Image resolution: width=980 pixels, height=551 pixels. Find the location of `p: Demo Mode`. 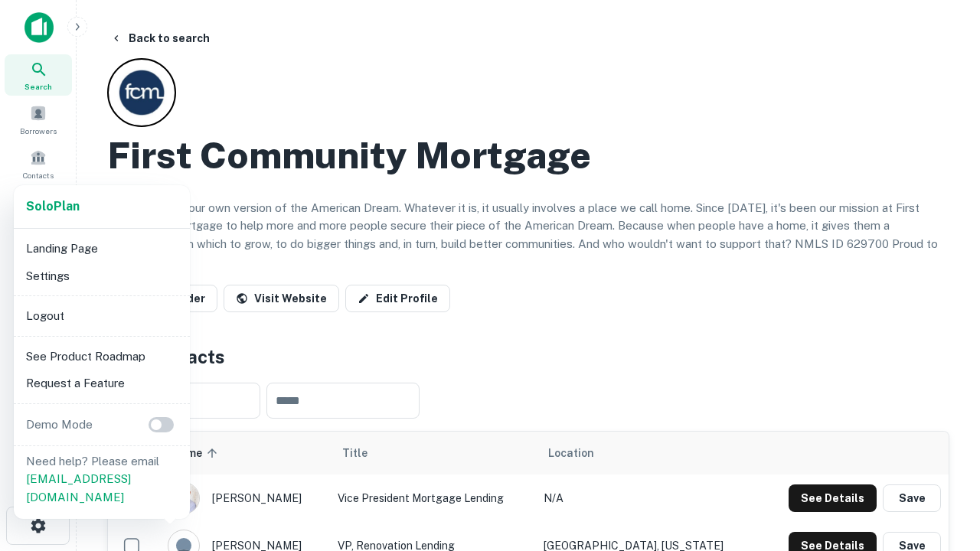

p: Demo Mode is located at coordinates (59, 425).